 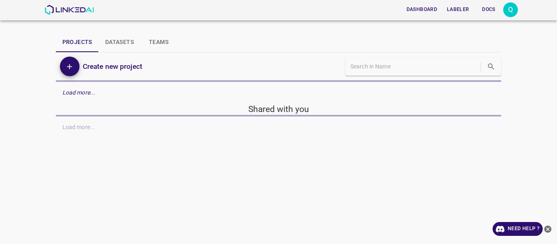 I want to click on h6: Create new project, so click(x=113, y=66).